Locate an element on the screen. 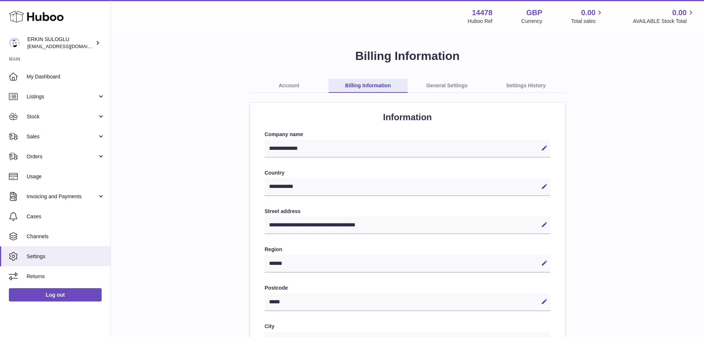  span: My Dashboard is located at coordinates (66, 76).